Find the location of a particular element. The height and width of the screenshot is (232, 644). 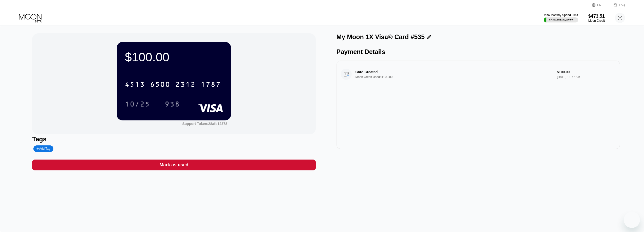

div: Support Token:28afb12378 is located at coordinates (205, 124).